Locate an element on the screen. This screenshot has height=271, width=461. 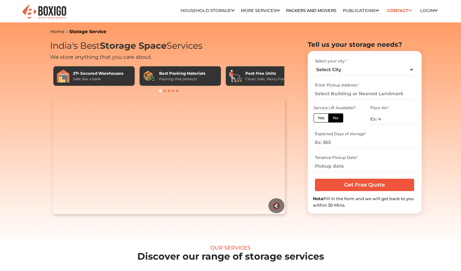
h2: Discover our range of storage services is located at coordinates (230, 256).